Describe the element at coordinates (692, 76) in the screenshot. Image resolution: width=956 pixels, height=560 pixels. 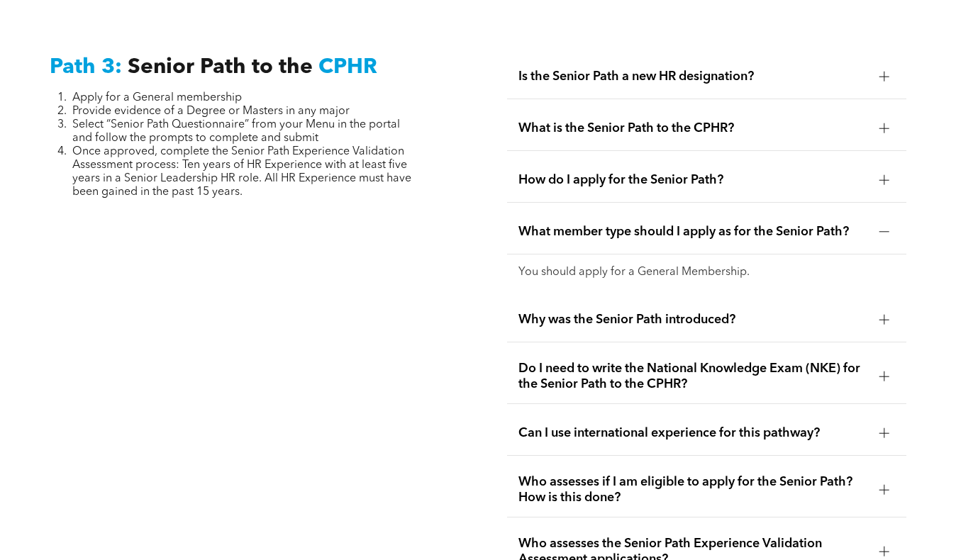
I see `span: Is the Senior Path a new HR designation?` at that location.